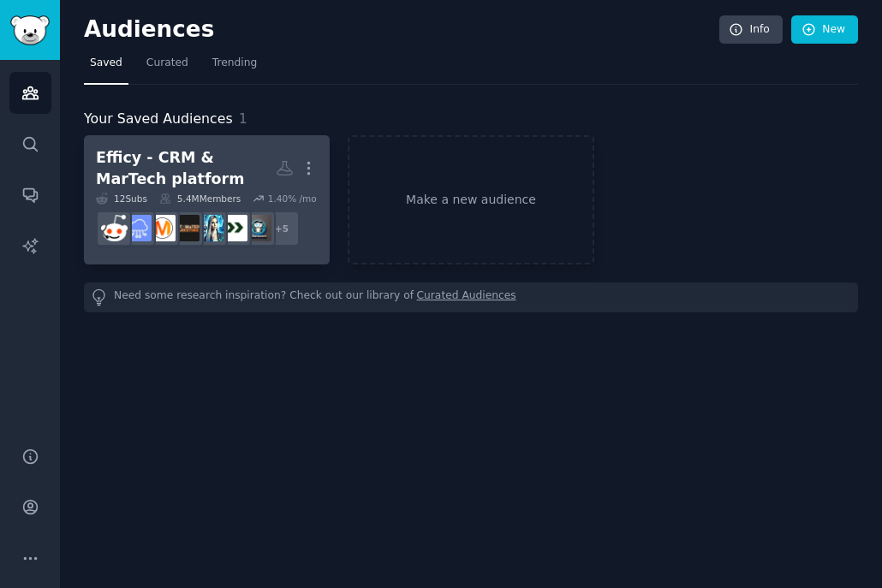 The height and width of the screenshot is (588, 882). I want to click on span: Your Saved Audiences, so click(159, 119).